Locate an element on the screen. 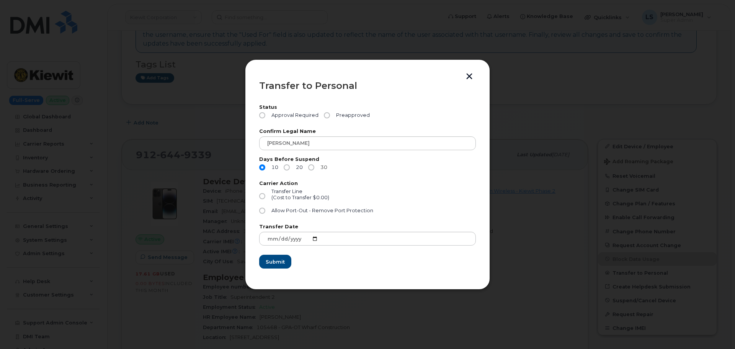 The width and height of the screenshot is (735, 349). input: 20 is located at coordinates (287, 167).